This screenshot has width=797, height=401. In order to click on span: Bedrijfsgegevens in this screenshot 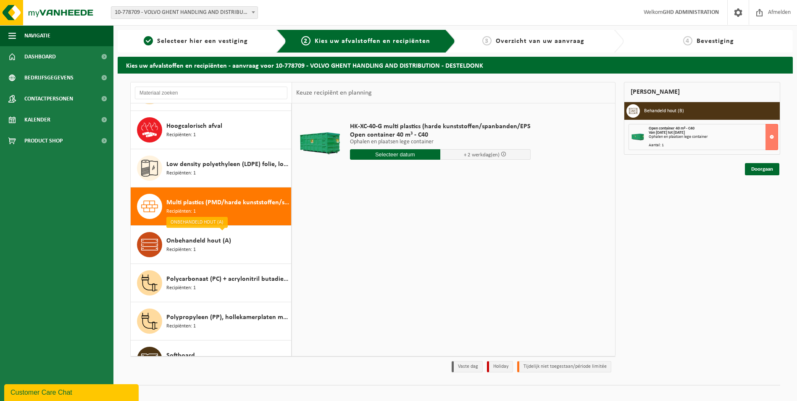, I will do `click(49, 78)`.